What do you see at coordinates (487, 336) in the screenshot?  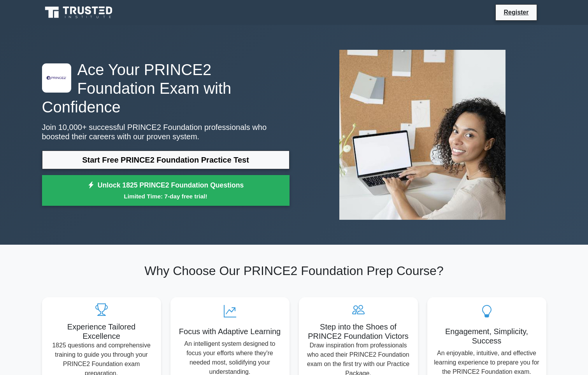 I see `h5: Engagement, Simplicity, Success` at bounding box center [487, 336].